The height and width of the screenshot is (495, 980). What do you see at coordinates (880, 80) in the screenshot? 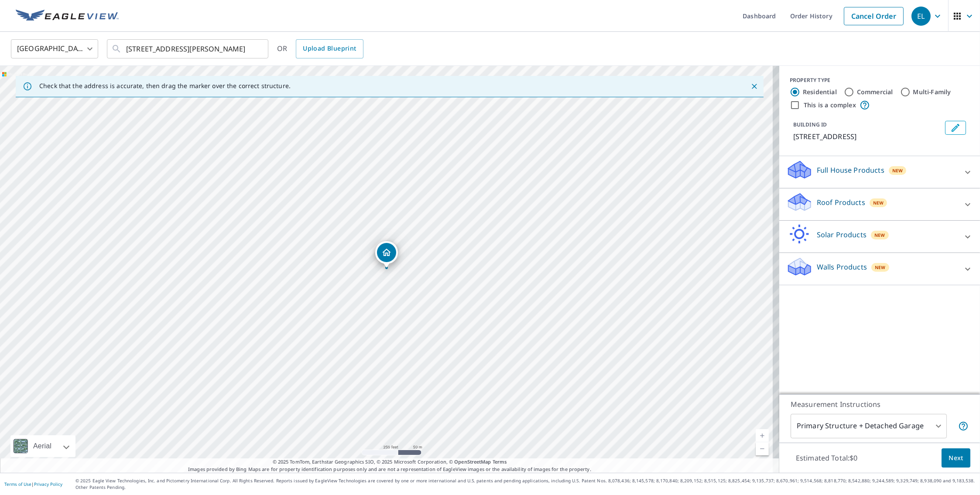
I see `div: PROPERTY TYPE` at bounding box center [880, 80].